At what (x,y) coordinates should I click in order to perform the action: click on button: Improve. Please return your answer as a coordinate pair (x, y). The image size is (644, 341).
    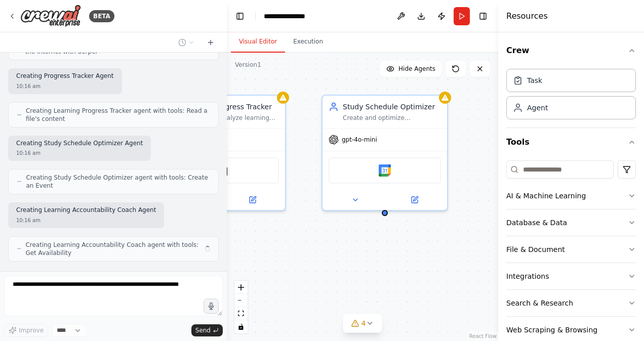
    Looking at the image, I should click on (26, 330).